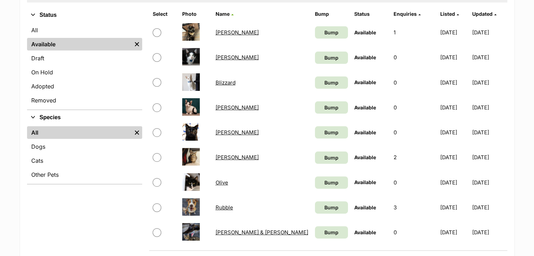 This screenshot has width=534, height=256. What do you see at coordinates (414, 157) in the screenshot?
I see `td: 2` at bounding box center [414, 157].